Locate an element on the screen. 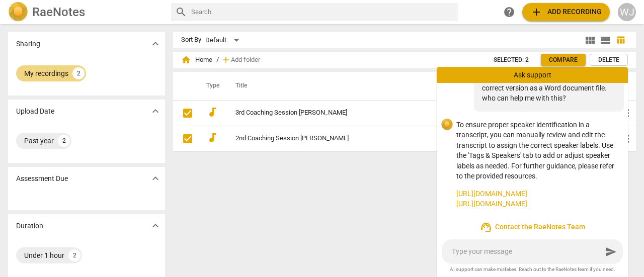 This screenshot has width=644, height=277. span: view_module is located at coordinates (590, 40).